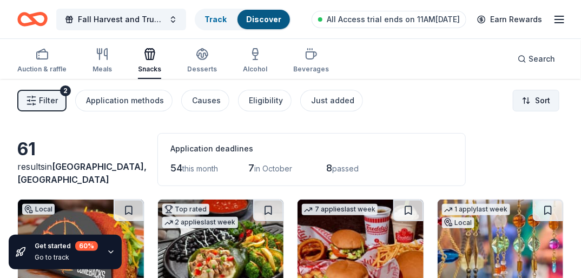 The height and width of the screenshot is (278, 581). Describe the element at coordinates (206, 101) in the screenshot. I see `div: Causes` at that location.